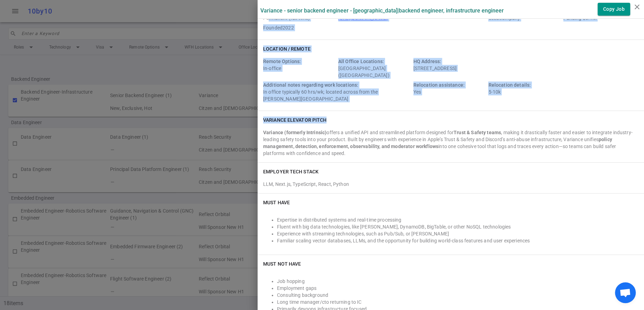  What do you see at coordinates (458, 220) in the screenshot?
I see `li: Expertise in distributed systems and real-time processing` at bounding box center [458, 220].